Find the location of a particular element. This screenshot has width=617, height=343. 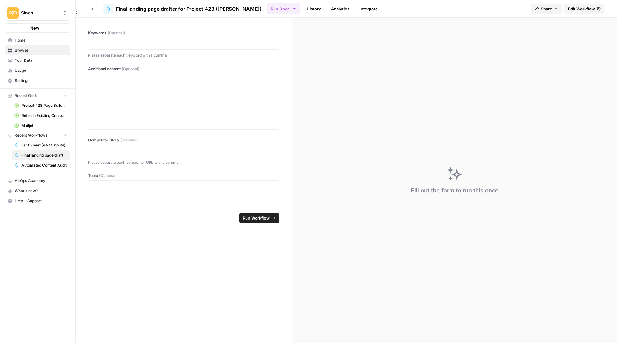

button: Workspace: Sinch is located at coordinates (37, 13).